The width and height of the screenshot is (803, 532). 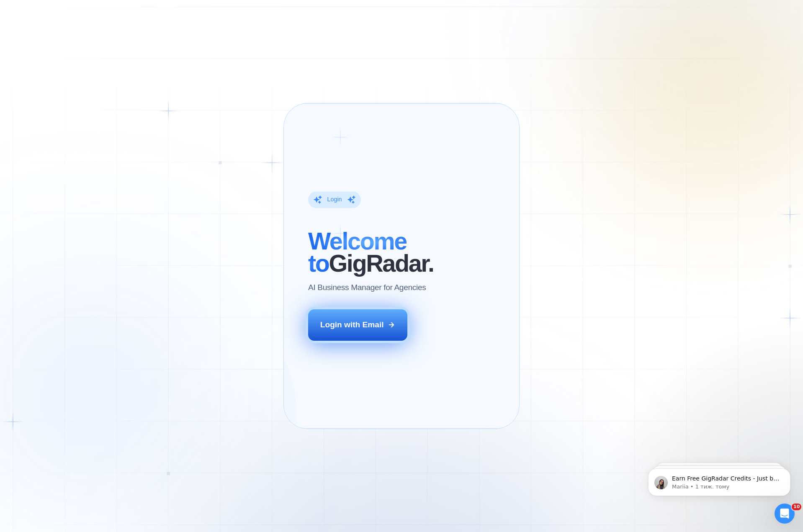 I want to click on div: message notification from Mariia, 1 тиж. тому. Earn Free GigRadar Credits - Just by Sharing Your ..., so click(x=84, y=31).